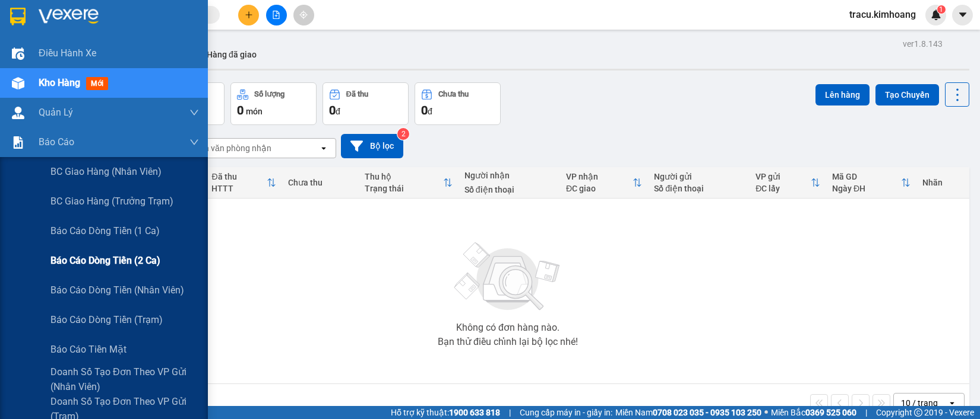  What do you see at coordinates (117, 290) in the screenshot?
I see `span: Báo cáo dòng tiền (nhân viên)` at bounding box center [117, 290].